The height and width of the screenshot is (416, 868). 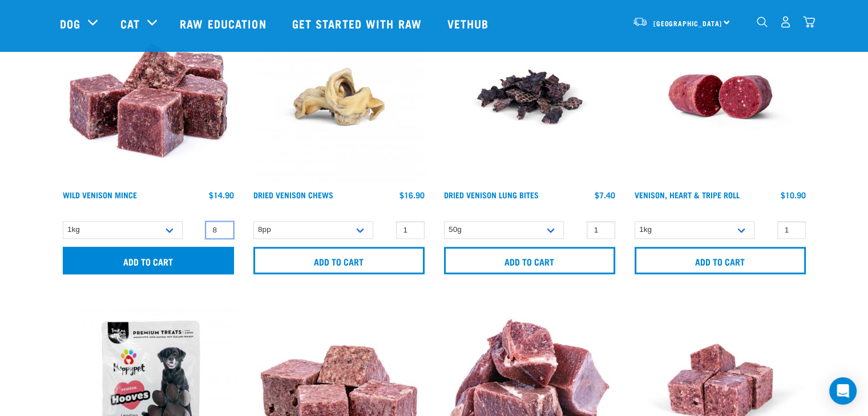 What do you see at coordinates (412, 195) in the screenshot?
I see `div: $16.90` at bounding box center [412, 195].